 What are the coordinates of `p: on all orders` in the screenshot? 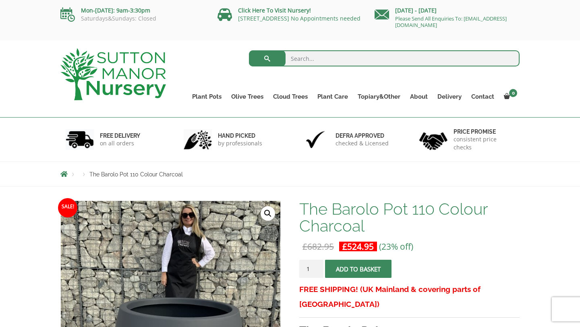 It's located at (120, 143).